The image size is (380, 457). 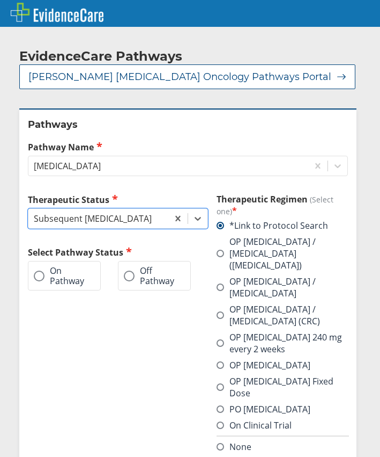 I want to click on img: EvidenceCare, so click(x=57, y=12).